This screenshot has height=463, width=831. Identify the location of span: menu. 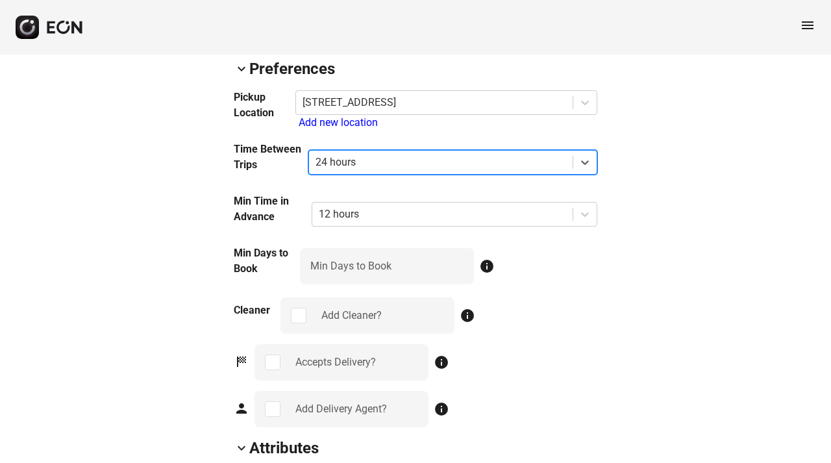
(808, 25).